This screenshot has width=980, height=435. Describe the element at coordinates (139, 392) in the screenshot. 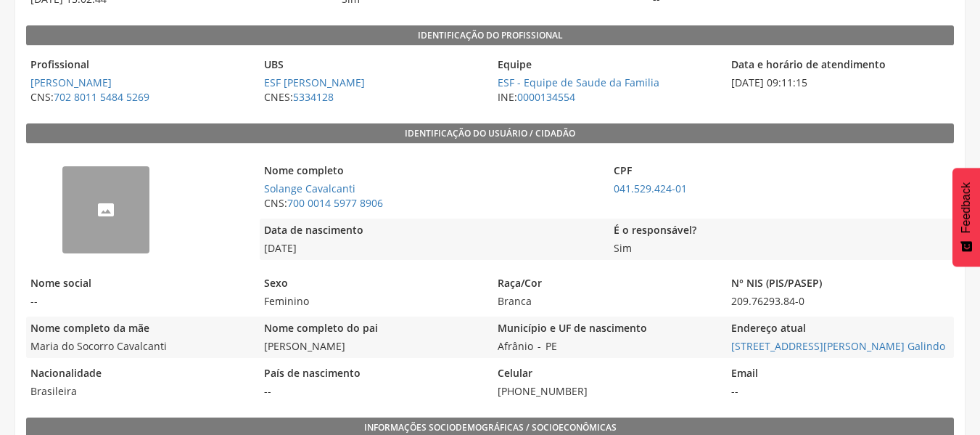

I see `span: Brasileira` at that location.